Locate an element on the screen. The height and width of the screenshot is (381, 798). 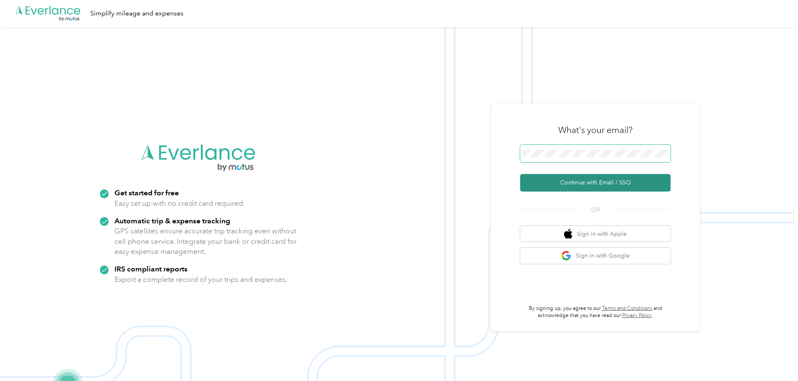
a: Terms and Conditions is located at coordinates (627, 308).